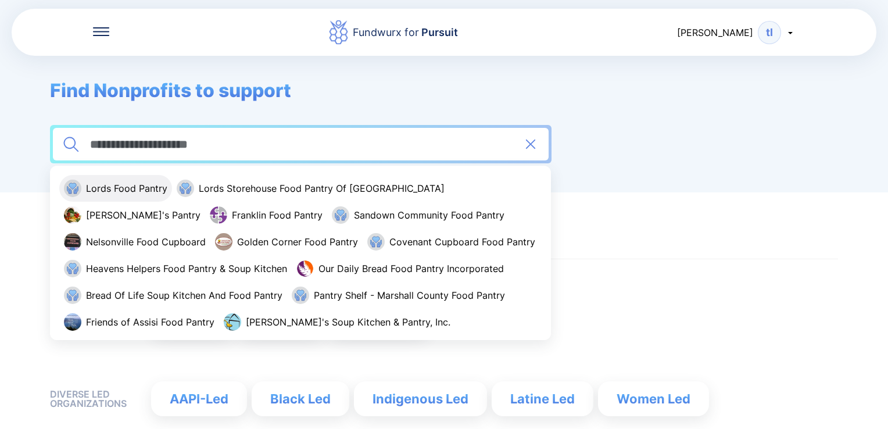 The height and width of the screenshot is (429, 888). I want to click on img: epniuodnflfs70jid6ed, so click(218, 215).